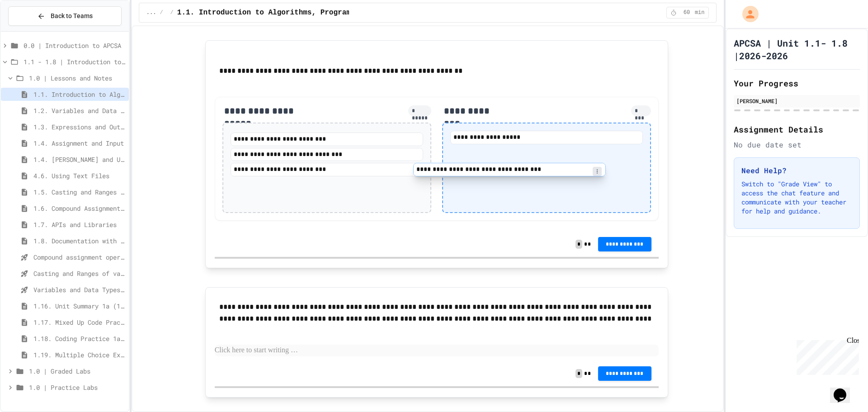 The width and height of the screenshot is (868, 412). Describe the element at coordinates (77, 387) in the screenshot. I see `span: 1.0 | Practice Labs` at that location.